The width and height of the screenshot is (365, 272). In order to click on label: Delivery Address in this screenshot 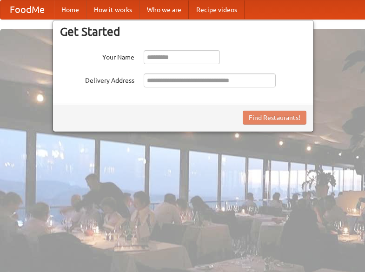, I will do `click(97, 79)`.